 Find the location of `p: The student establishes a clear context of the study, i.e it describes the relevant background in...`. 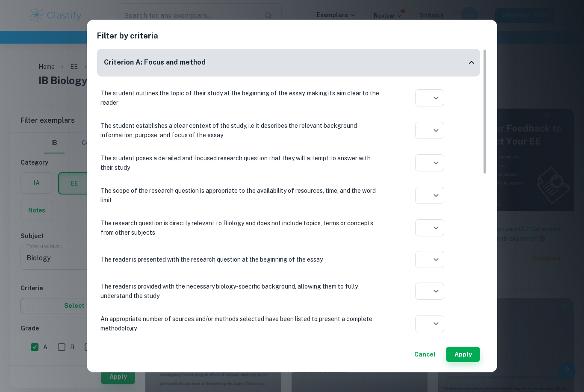

p: The student establishes a clear context of the study, i.e it describes the relevant background in... is located at coordinates (242, 131).